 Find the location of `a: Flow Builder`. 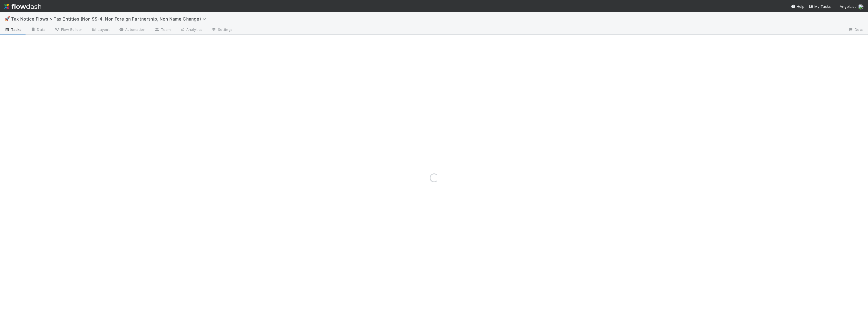

a: Flow Builder is located at coordinates (68, 30).